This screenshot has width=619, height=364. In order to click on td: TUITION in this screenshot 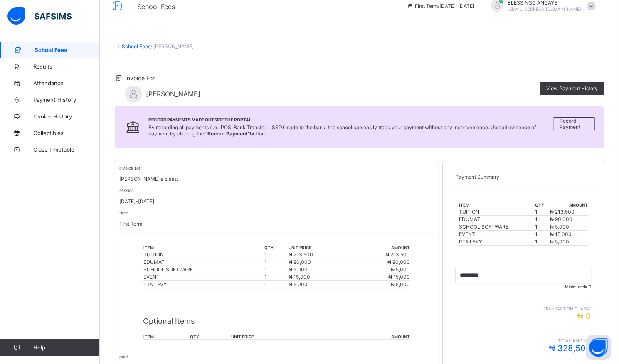, I will do `click(497, 212)`.